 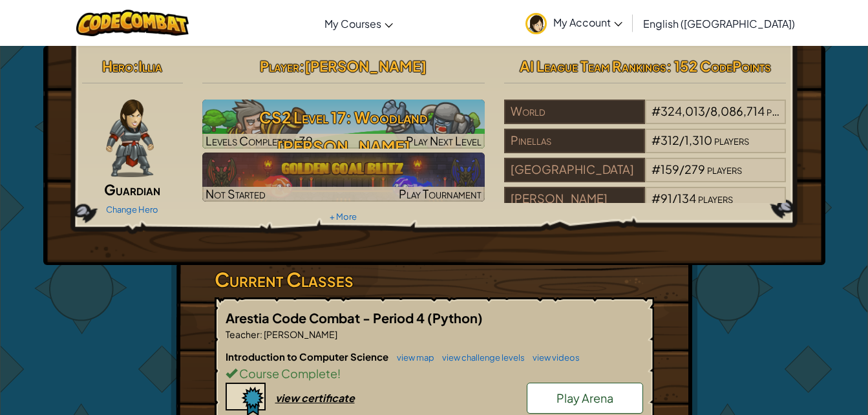 What do you see at coordinates (132, 189) in the screenshot?
I see `span: Guardian` at bounding box center [132, 189].